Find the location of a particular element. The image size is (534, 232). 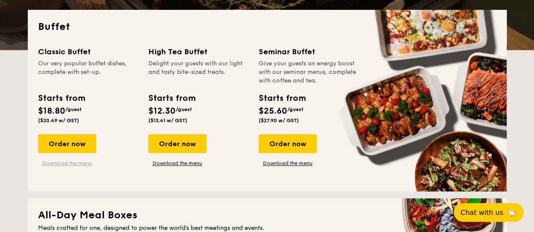

span: $25.60 is located at coordinates (273, 111).